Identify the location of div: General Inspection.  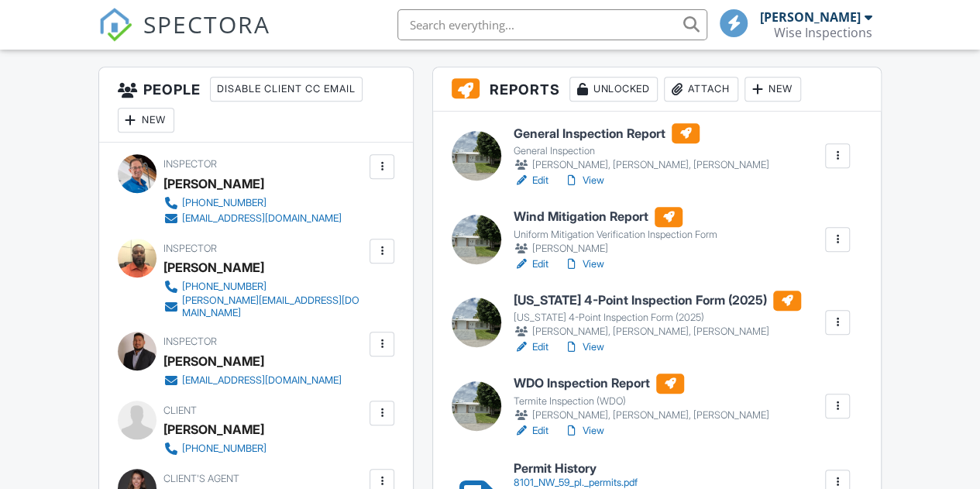
(642, 151).